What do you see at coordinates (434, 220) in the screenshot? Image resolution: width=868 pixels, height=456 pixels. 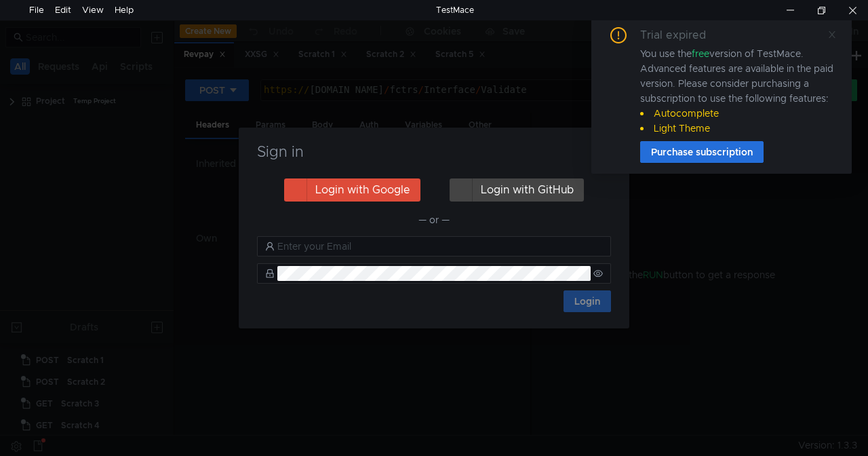 I see `div: — or —` at bounding box center [434, 220].